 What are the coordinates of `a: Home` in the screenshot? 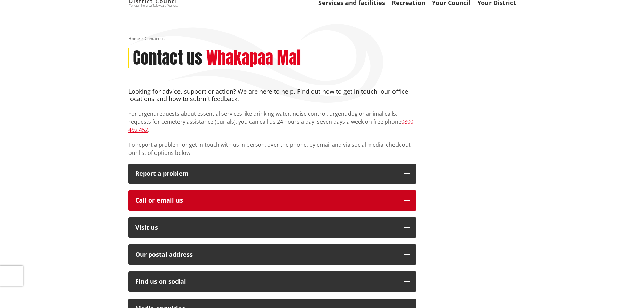 It's located at (134, 38).